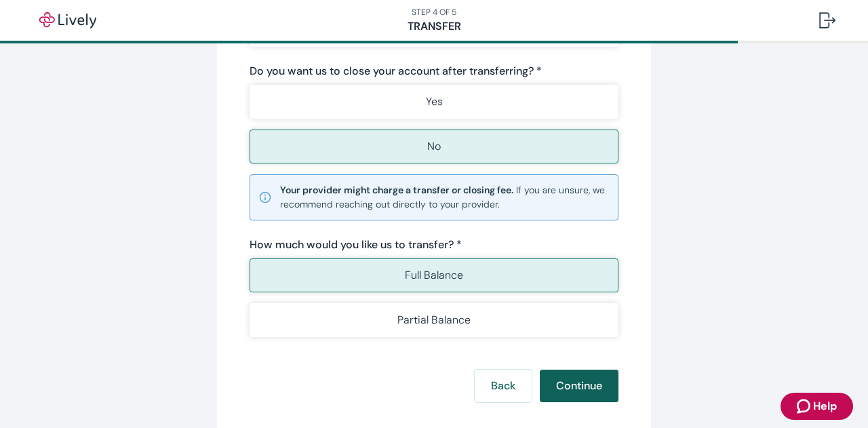  What do you see at coordinates (434, 320) in the screenshot?
I see `p: Partial Balance` at bounding box center [434, 320].